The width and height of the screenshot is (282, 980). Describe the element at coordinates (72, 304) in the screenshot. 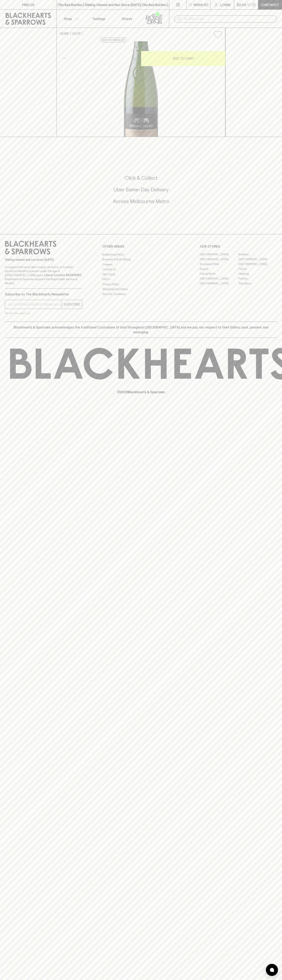

I see `button: SUBSCRIBE` at that location.